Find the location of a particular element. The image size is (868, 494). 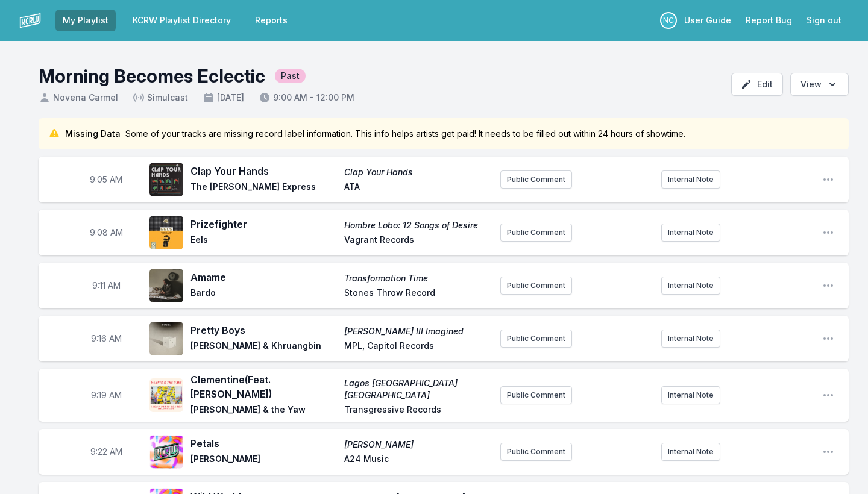

span: A24 Music is located at coordinates (417, 460).